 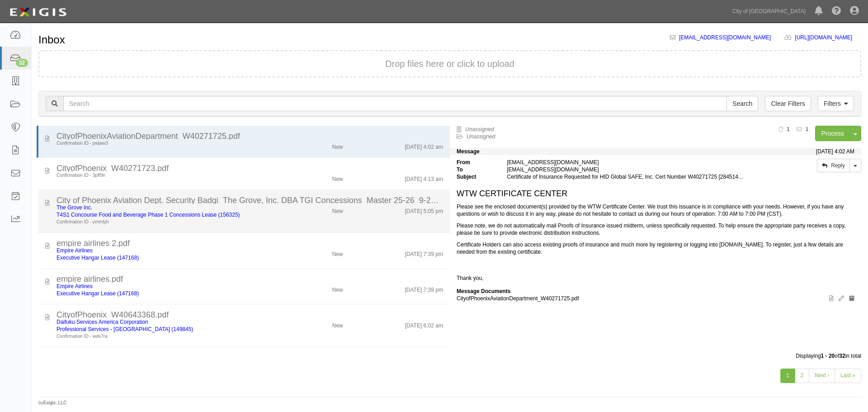 I want to click on button: Drop files here or click to upload, so click(x=450, y=64).